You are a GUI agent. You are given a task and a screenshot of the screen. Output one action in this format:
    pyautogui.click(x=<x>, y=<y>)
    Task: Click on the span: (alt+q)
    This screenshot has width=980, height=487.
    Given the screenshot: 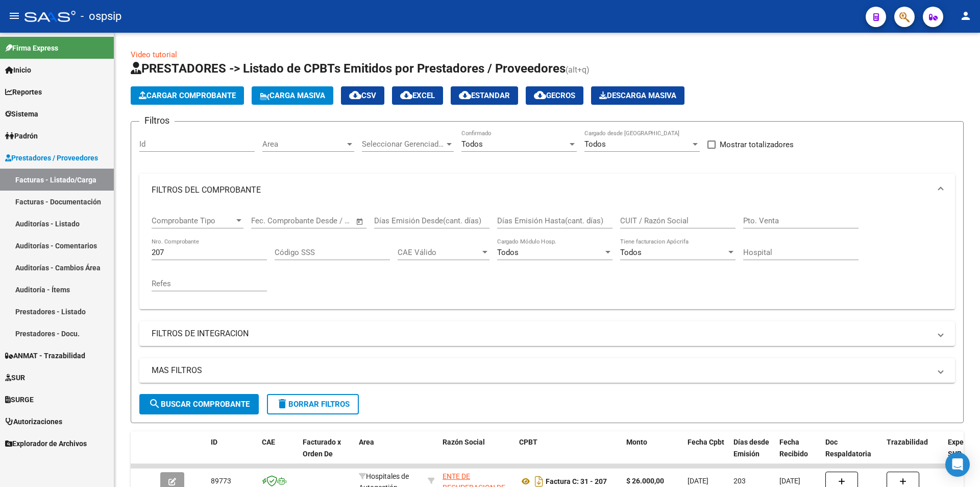 What is the action you would take?
    pyautogui.click(x=577, y=69)
    